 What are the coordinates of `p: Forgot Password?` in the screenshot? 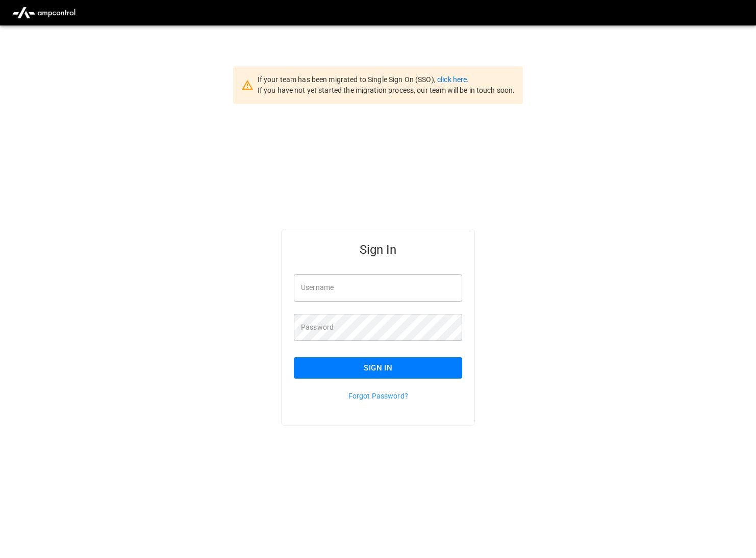 It's located at (378, 396).